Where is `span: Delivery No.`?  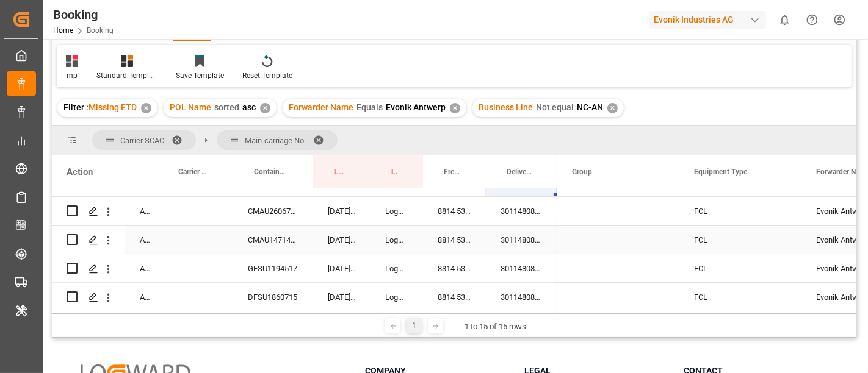
span: Delivery No. is located at coordinates (519, 172).